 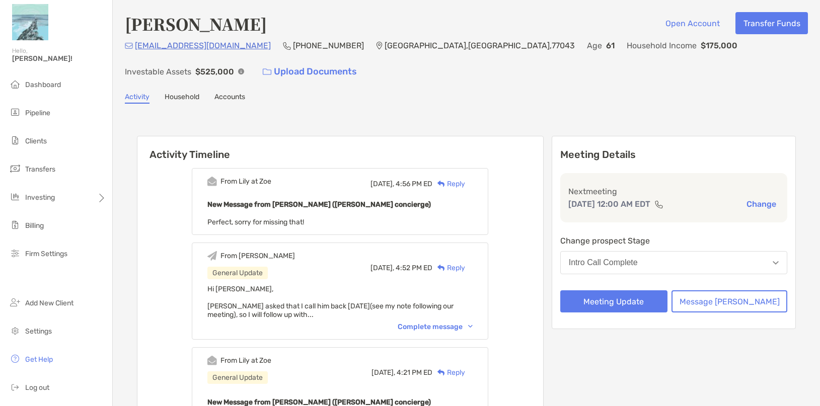 What do you see at coordinates (15, 140) in the screenshot?
I see `img: clients icon` at bounding box center [15, 140].